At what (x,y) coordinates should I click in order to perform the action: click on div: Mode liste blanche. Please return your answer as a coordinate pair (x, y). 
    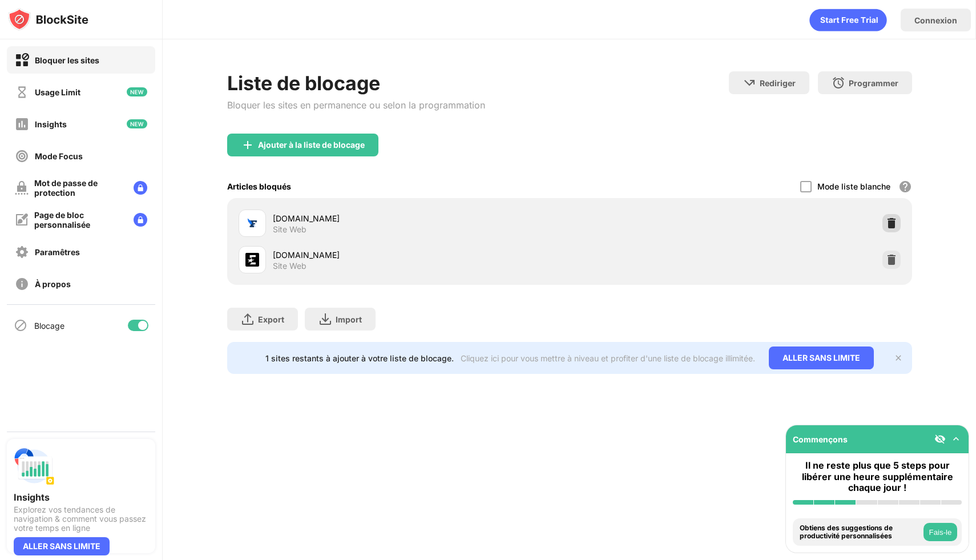
    Looking at the image, I should click on (854, 186).